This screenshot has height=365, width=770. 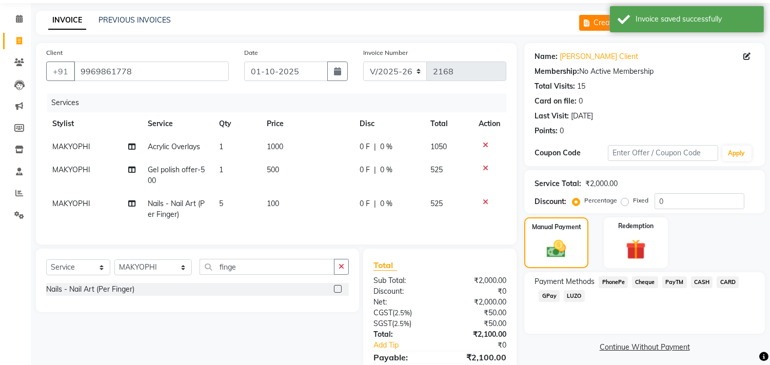 What do you see at coordinates (702, 282) in the screenshot?
I see `span: CASH` at bounding box center [702, 282].